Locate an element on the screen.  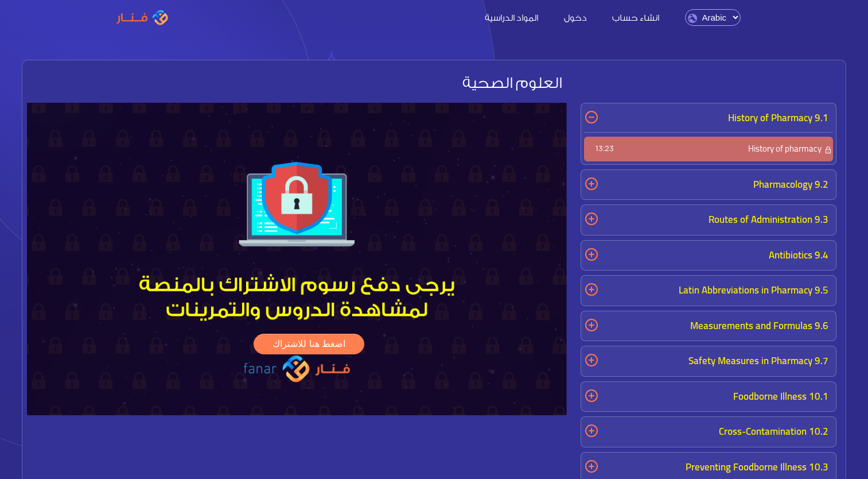
img: locked-icon.svg is located at coordinates (828, 150).